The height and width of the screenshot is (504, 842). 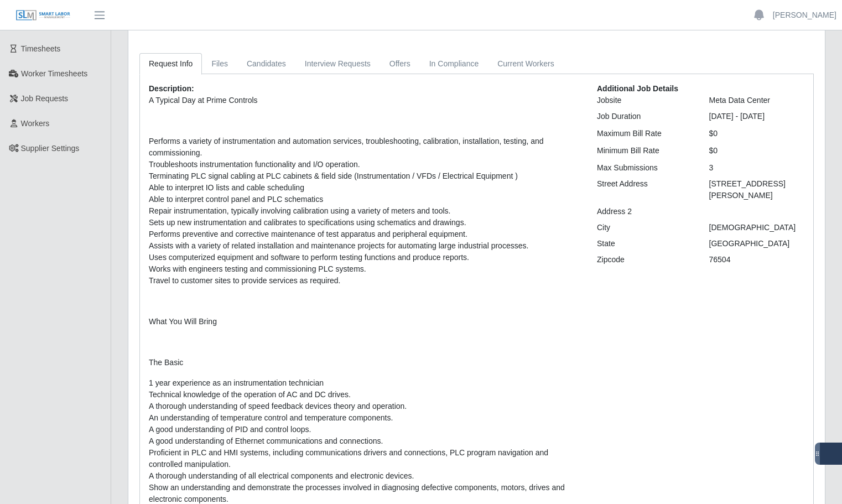 What do you see at coordinates (365, 406) in the screenshot?
I see `li: A thorough understanding of speed feedback devices theory and operation.` at bounding box center [365, 406].